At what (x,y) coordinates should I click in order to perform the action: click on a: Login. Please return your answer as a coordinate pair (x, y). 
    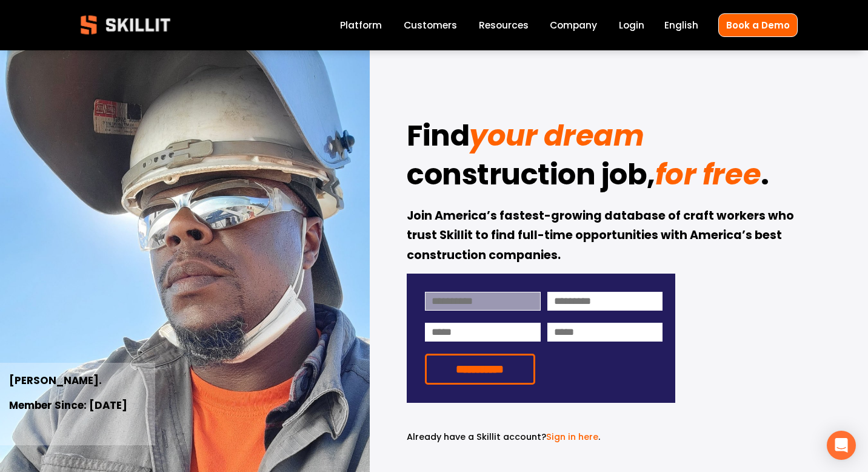
    Looking at the image, I should click on (632, 25).